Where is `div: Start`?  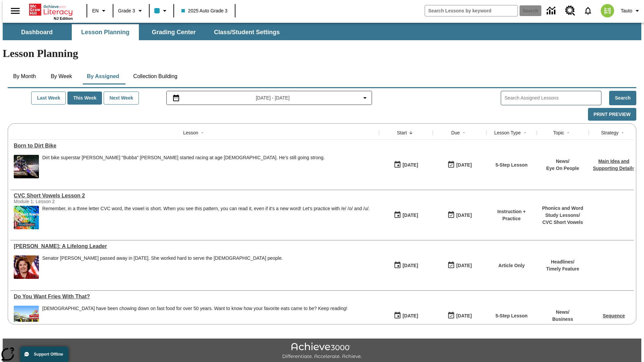
div: Start is located at coordinates (402, 133).